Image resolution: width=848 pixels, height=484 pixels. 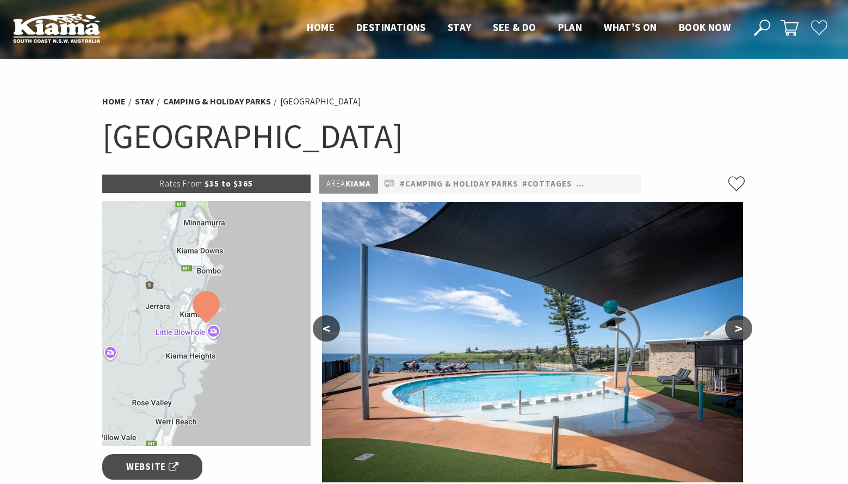 What do you see at coordinates (207, 184) in the screenshot?
I see `p: $35 to $365` at bounding box center [207, 184].